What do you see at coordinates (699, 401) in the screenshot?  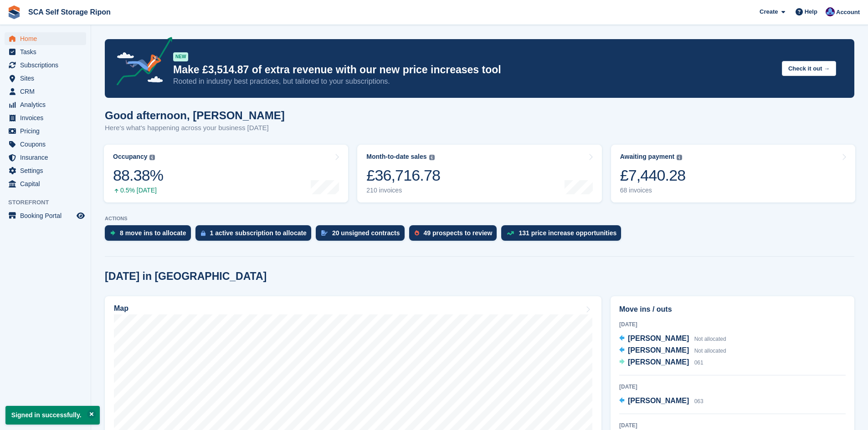 I see `span: 063` at bounding box center [699, 401].